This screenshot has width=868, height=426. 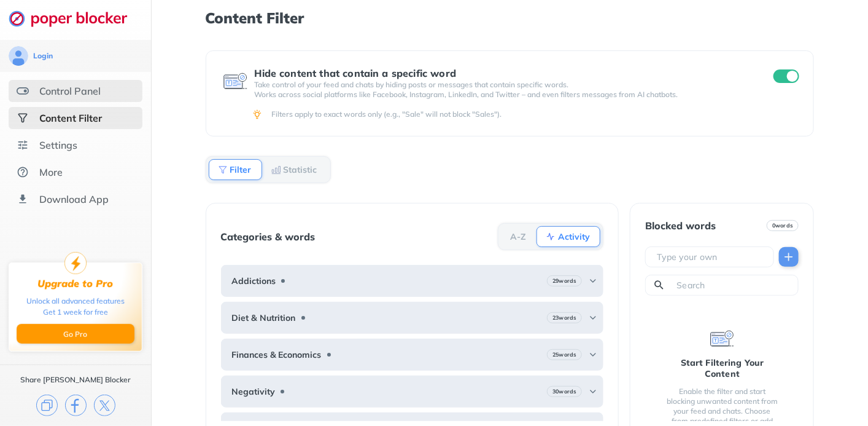 I want to click on img: logo-webpage.svg, so click(x=74, y=18).